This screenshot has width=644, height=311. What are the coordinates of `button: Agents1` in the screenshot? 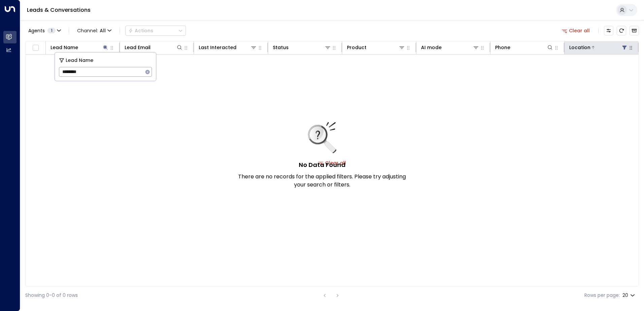 It's located at (44, 31).